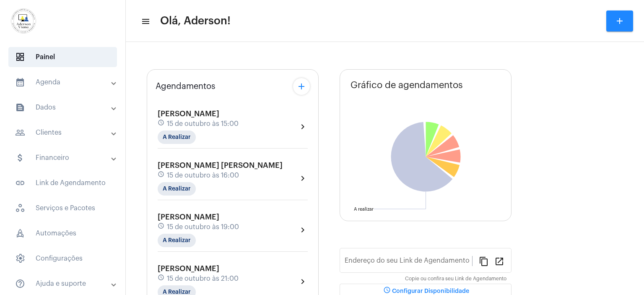 This screenshot has height=295, width=644. What do you see at coordinates (62, 57) in the screenshot?
I see `span: Painel` at bounding box center [62, 57].